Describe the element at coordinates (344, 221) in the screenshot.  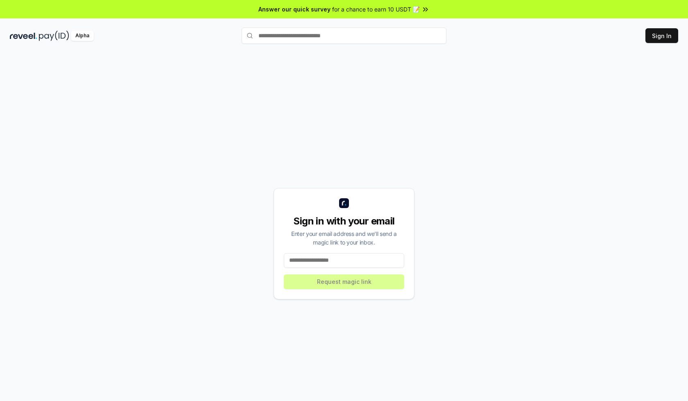
I see `div: Sign in with your email` at that location.